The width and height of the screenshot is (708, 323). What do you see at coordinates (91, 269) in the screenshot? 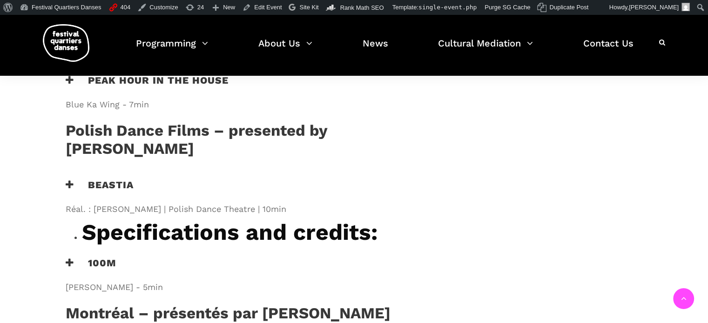
I see `h3: 100m` at bounding box center [91, 269].